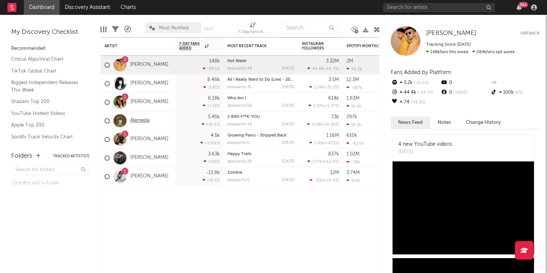  I want to click on div: Most Recent Track, so click(255, 46).